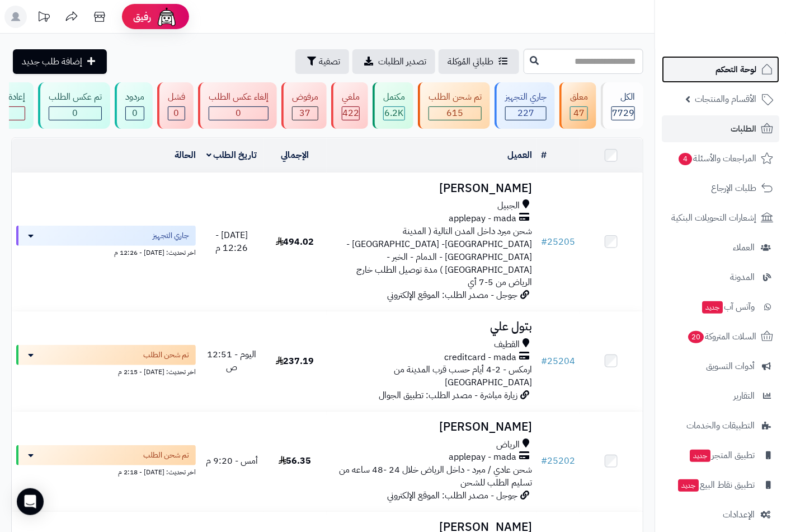 The width and height of the screenshot is (786, 532). I want to click on a: معلق 47, so click(578, 105).